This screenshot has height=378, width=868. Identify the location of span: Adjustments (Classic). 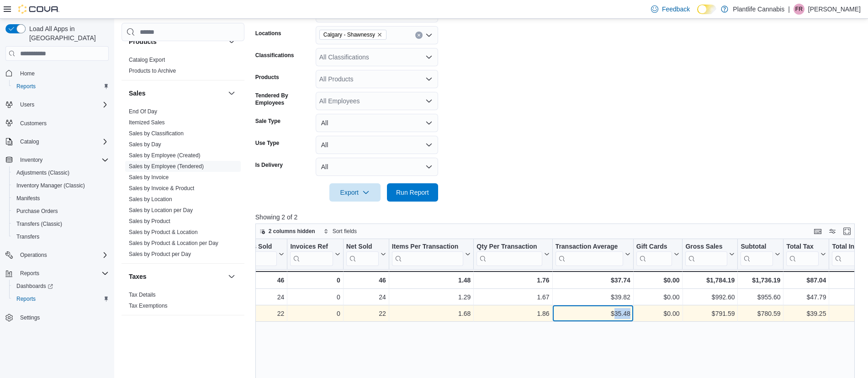
(43, 172).